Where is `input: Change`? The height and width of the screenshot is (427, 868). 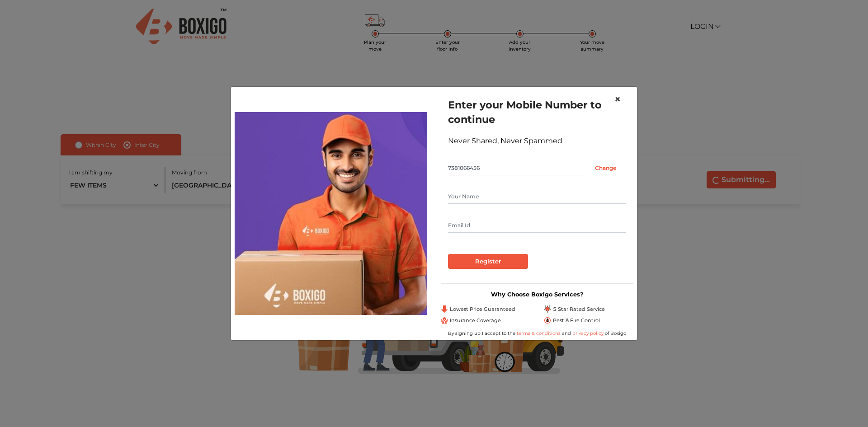
input: Change is located at coordinates (605, 168).